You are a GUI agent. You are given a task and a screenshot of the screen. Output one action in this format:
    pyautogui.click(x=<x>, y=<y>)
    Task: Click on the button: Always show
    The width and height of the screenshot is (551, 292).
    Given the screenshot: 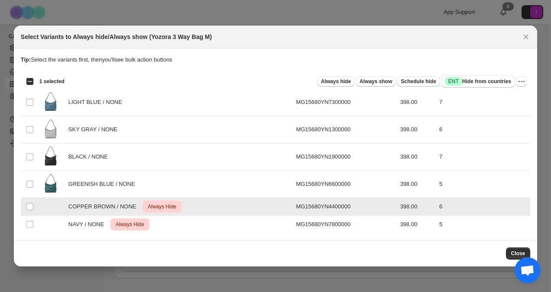 What is the action you would take?
    pyautogui.click(x=376, y=81)
    